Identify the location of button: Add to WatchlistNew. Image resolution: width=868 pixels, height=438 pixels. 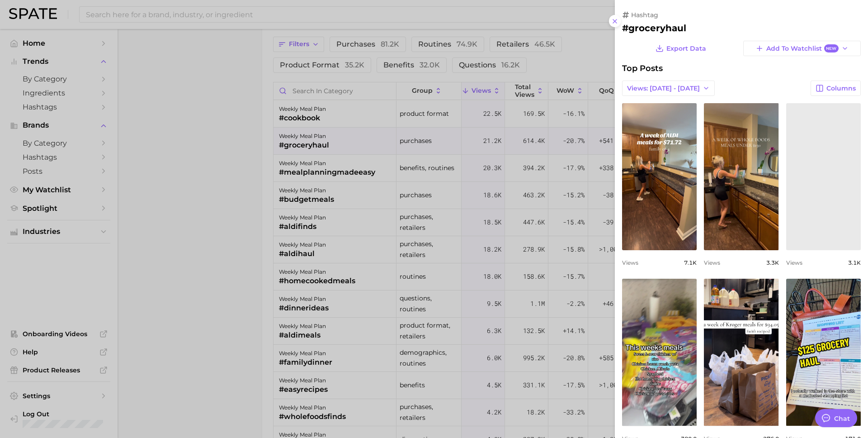
(802, 48).